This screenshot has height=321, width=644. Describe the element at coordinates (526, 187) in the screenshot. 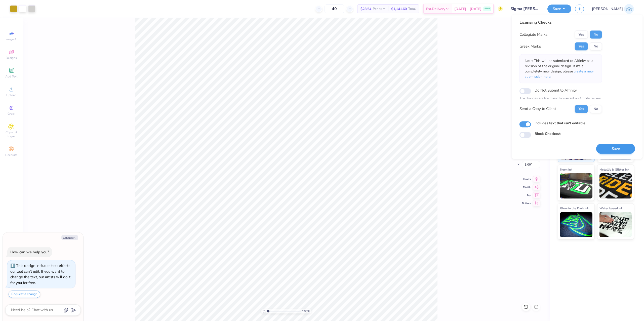

I see `span: Middle` at that location.